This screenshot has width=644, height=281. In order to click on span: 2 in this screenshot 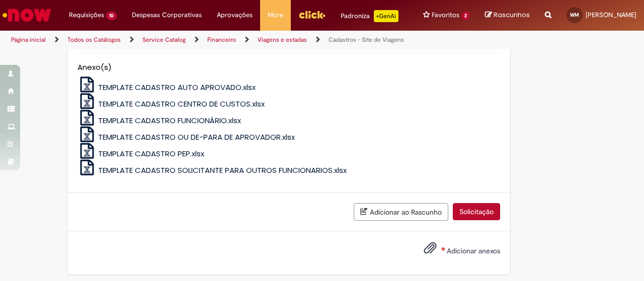, I will do `click(466, 16)`.